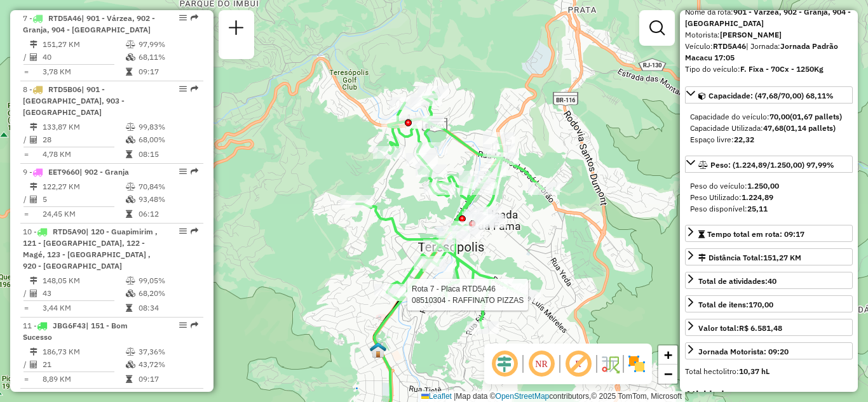 The width and height of the screenshot is (868, 402). What do you see at coordinates (769, 257) in the screenshot?
I see `a: Distância Total:151,27 KM` at bounding box center [769, 257].